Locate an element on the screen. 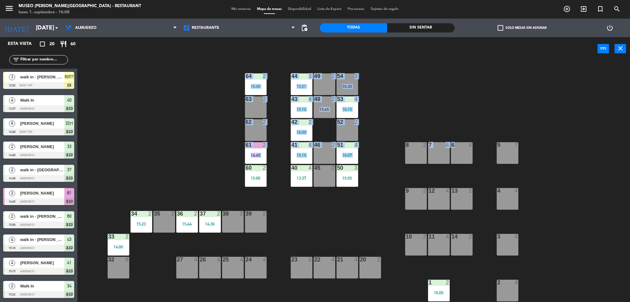 Image resolution: width=630 pixels, height=302 pixels. div: 15:44 is located at coordinates (187, 224).